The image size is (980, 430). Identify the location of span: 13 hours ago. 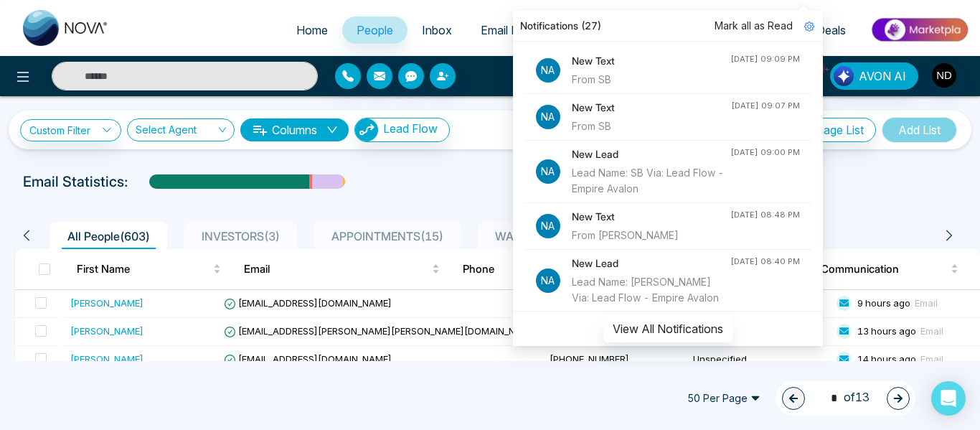
(887, 331).